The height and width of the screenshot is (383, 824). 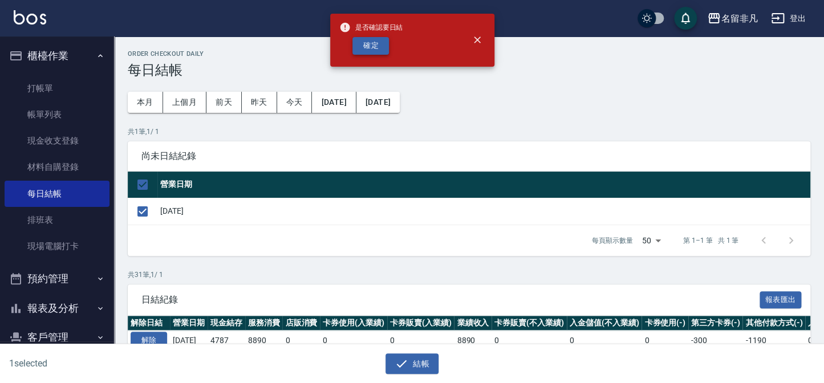 What do you see at coordinates (264, 323) in the screenshot?
I see `th: 服務消費` at bounding box center [264, 323].